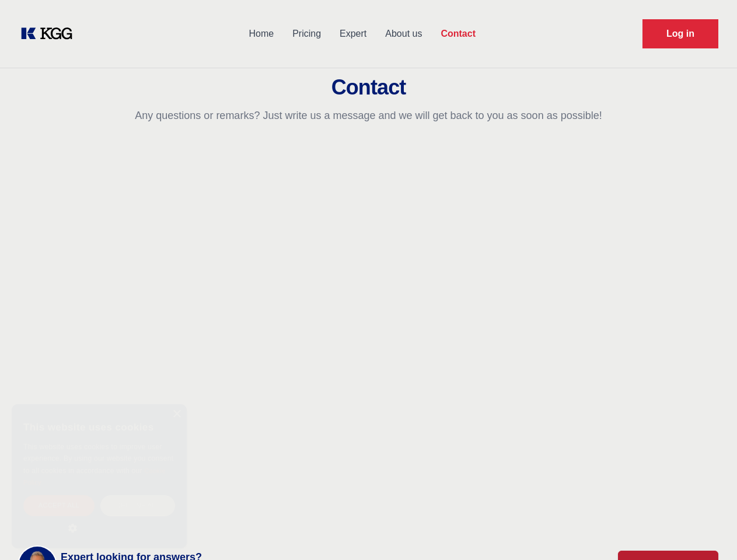 Image resolution: width=737 pixels, height=560 pixels. What do you see at coordinates (708, 532) in the screenshot?
I see `div: Chat Widget` at bounding box center [708, 532].